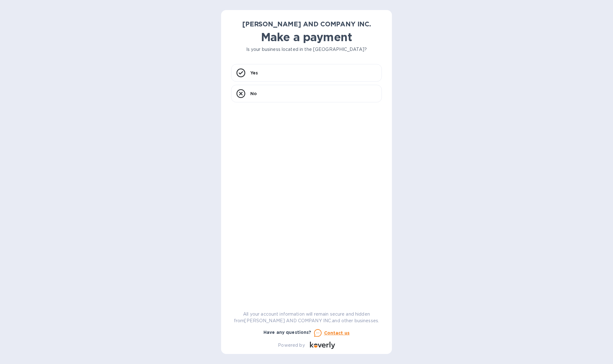 Image resolution: width=613 pixels, height=364 pixels. Describe the element at coordinates (254, 73) in the screenshot. I see `p: Yes` at that location.